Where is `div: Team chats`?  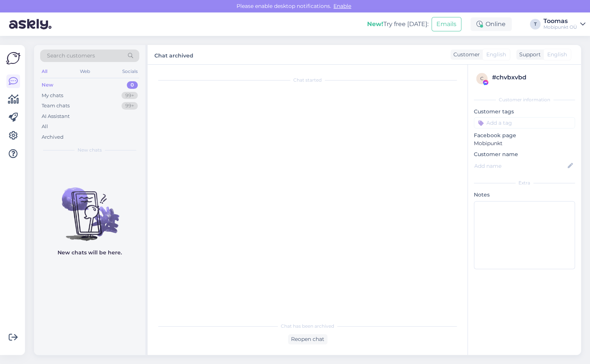
div: Team chats is located at coordinates (56, 106).